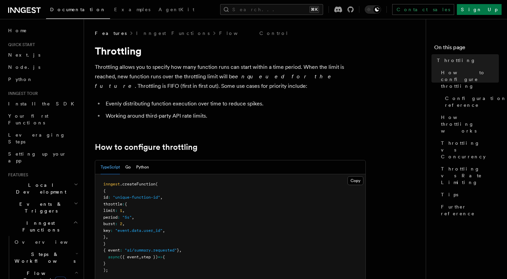  I want to click on span: Next.js, so click(24, 55).